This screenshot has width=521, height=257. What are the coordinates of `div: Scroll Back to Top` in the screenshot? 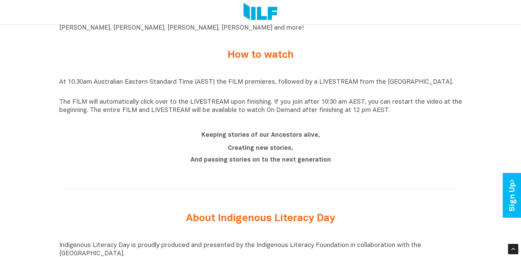 It's located at (513, 249).